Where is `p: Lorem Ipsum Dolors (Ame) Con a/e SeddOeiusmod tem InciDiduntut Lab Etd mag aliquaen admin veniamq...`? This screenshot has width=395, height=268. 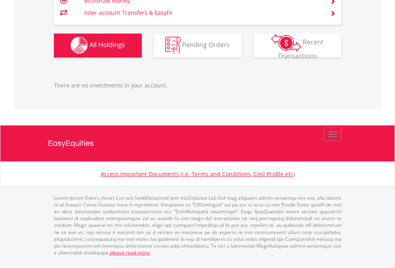 p: Lorem Ipsum Dolors (Ame) Con a/e SeddOeiusmod tem InciDiduntut Lab Etd mag aliquaen admin veniamq... is located at coordinates (198, 225).